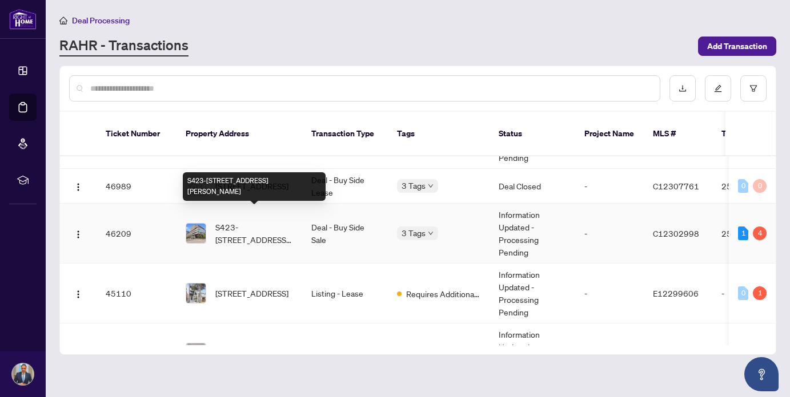  What do you see at coordinates (753, 88) in the screenshot?
I see `span: filter` at bounding box center [753, 88].